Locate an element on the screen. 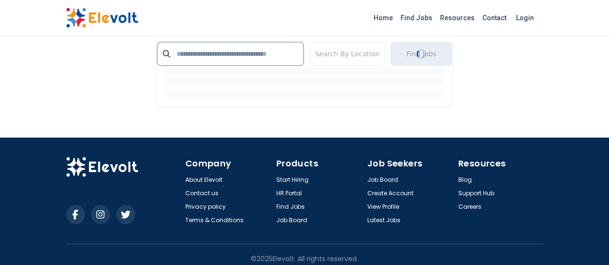 The image size is (609, 265). p: © 2025 Elevolt. All rights reserved. is located at coordinates (304, 259).